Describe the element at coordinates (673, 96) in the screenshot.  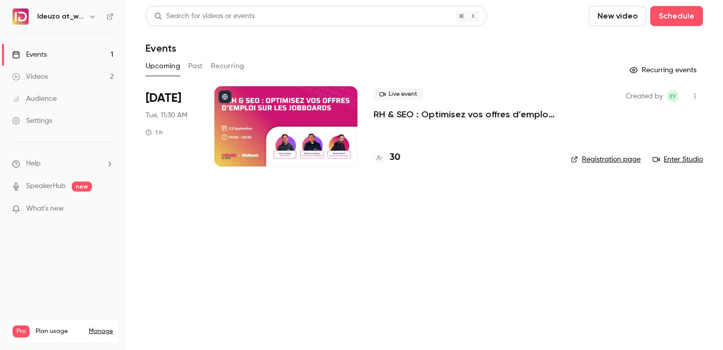
I see `span: EY` at that location.